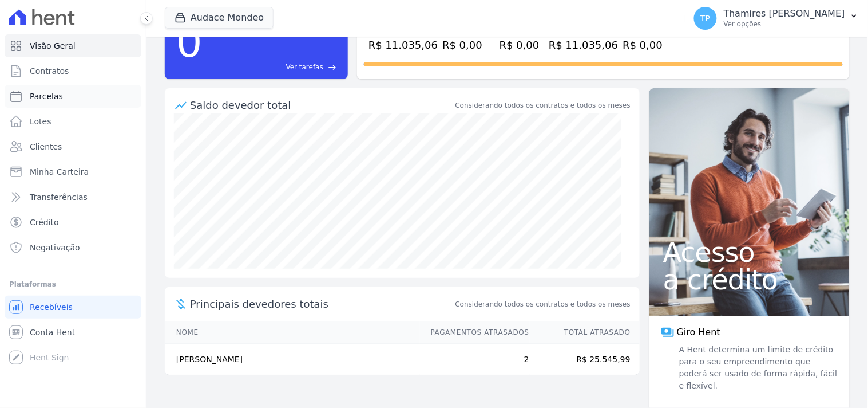 The height and width of the screenshot is (408, 868). I want to click on span: Considerando todos os contratos e todos os meses, so click(543, 304).